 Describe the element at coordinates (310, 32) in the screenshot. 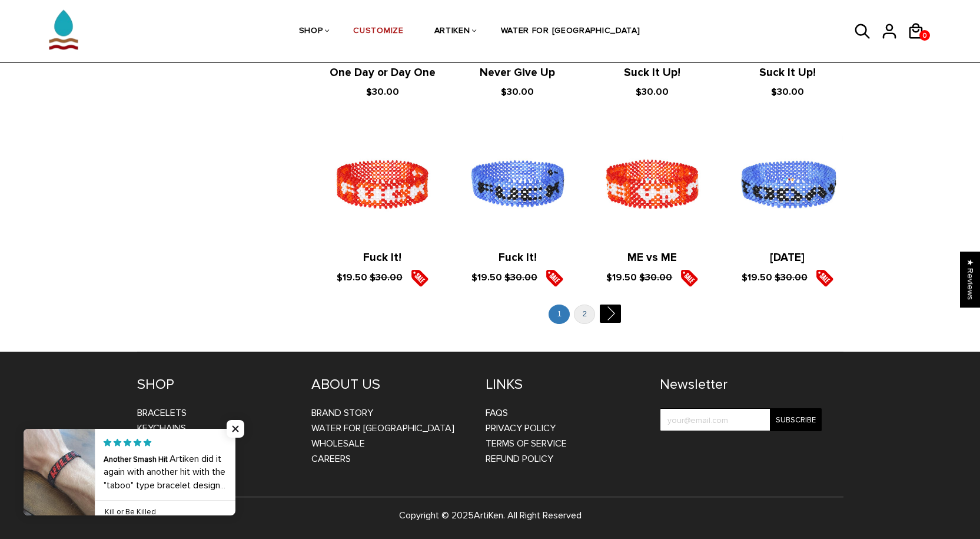

I see `a: SHOP` at that location.